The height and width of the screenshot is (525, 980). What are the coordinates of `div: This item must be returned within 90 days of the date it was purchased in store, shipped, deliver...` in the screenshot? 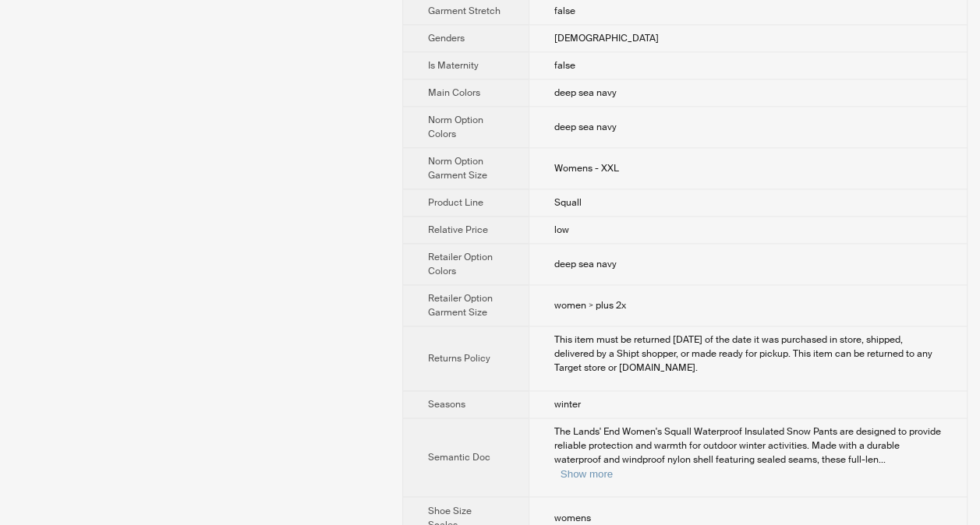 It's located at (748, 353).